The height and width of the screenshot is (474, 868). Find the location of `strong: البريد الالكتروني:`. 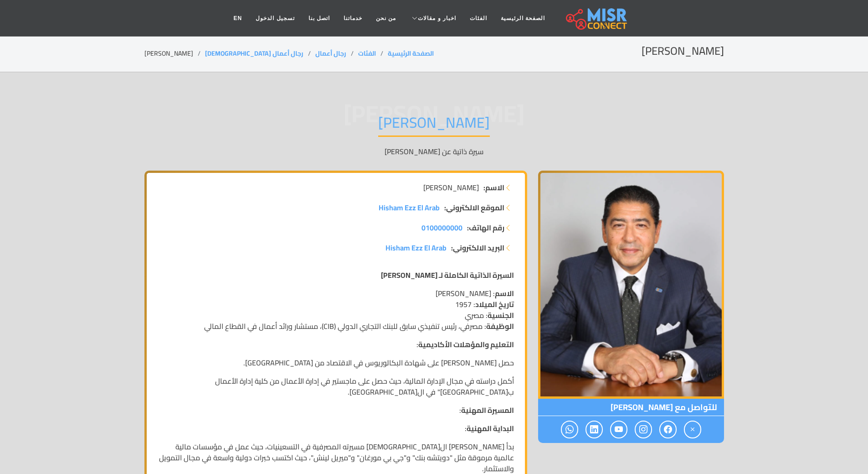

strong: البريد الالكتروني: is located at coordinates (478, 248).